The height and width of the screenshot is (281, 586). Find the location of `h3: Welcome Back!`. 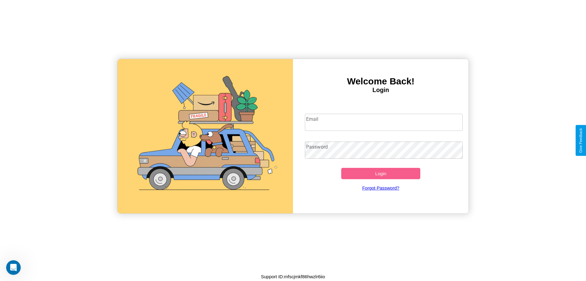

h3: Welcome Back! is located at coordinates (381, 81).